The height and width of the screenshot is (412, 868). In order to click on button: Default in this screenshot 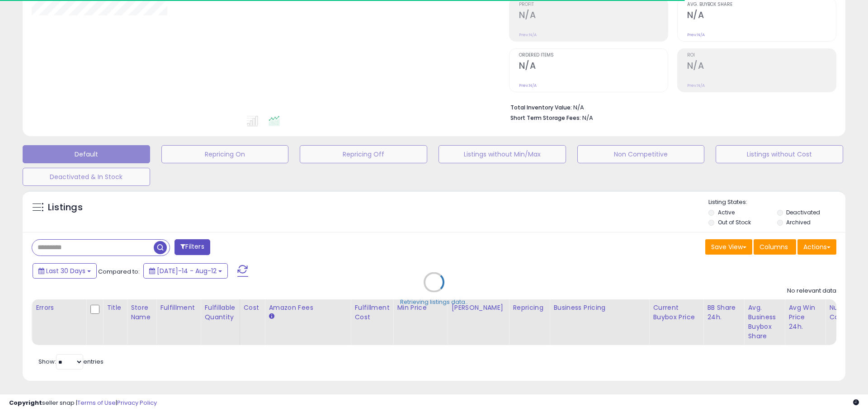, I will do `click(86, 154)`.